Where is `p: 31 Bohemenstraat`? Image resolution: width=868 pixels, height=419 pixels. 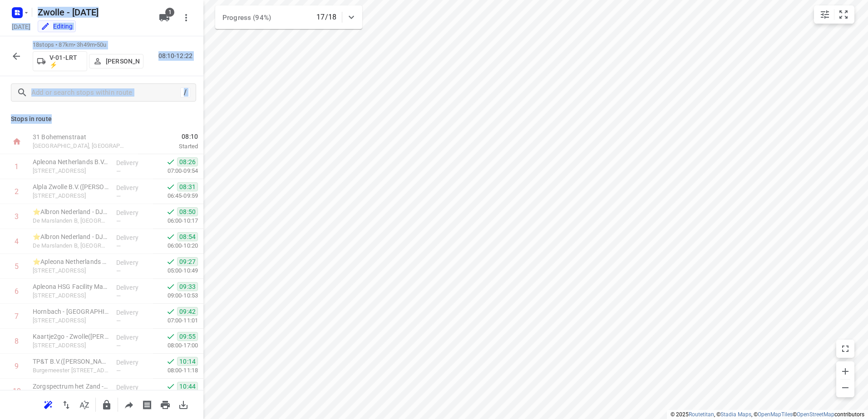 p: 31 Bohemenstraat is located at coordinates (80, 137).